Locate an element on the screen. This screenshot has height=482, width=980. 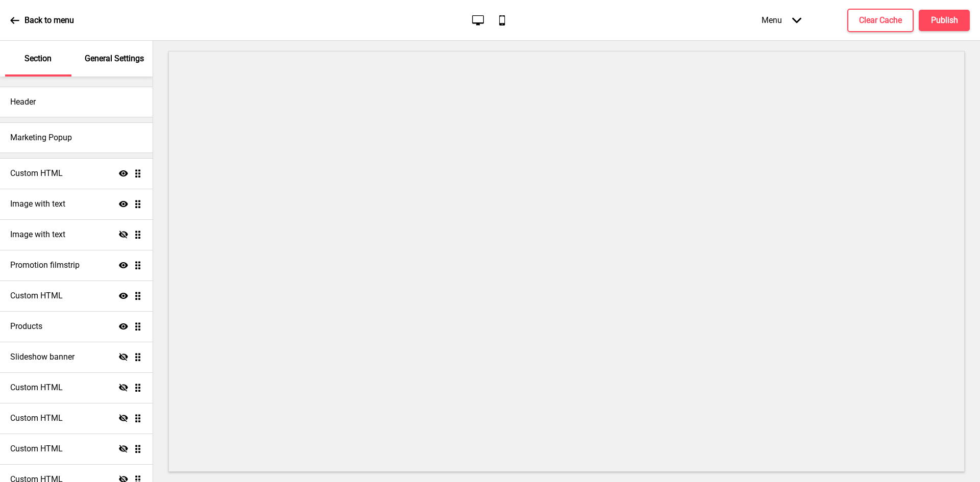
h4: Clear Cache is located at coordinates (880, 20).